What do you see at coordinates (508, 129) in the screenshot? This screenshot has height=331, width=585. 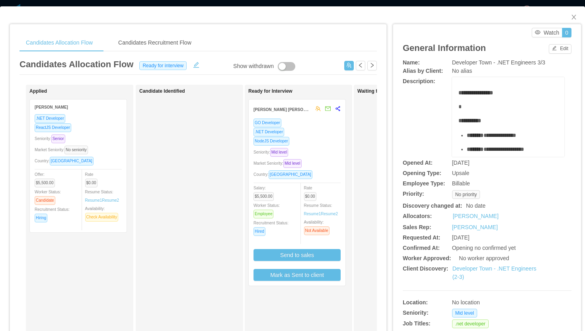 I see `div: rdw-editor` at bounding box center [508, 129].